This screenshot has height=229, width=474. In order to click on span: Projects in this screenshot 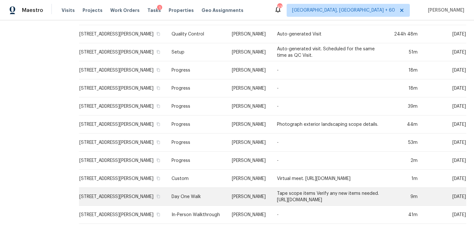, I will do `click(93, 10)`.